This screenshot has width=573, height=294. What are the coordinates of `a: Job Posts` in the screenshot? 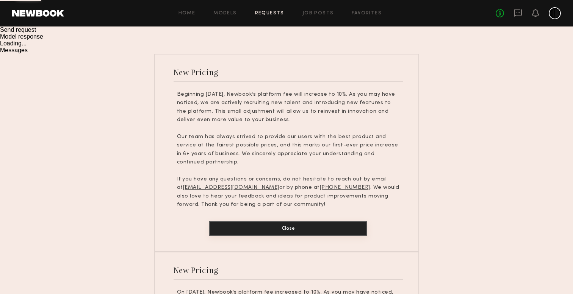 It's located at (318, 13).